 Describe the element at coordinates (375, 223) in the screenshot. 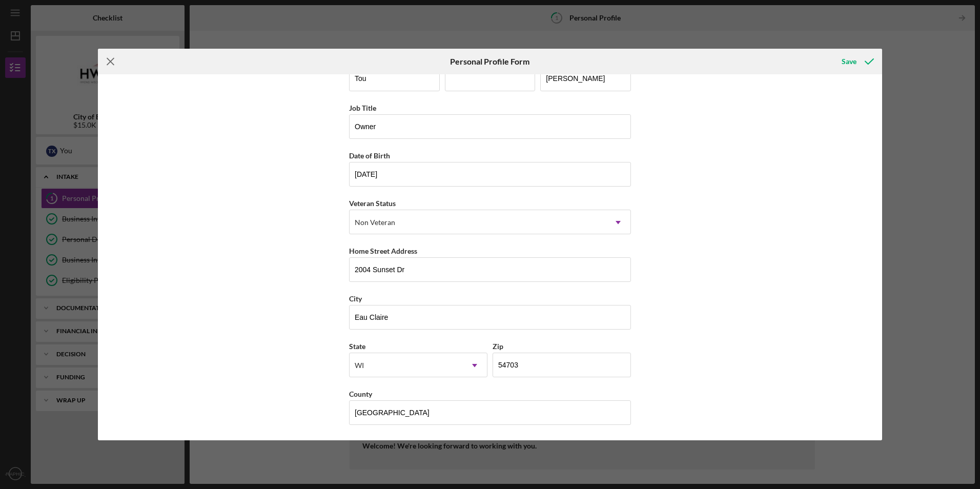

I see `div: Non Veteran` at that location.